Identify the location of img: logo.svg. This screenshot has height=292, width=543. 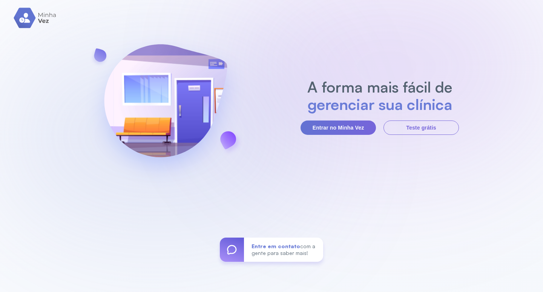
(35, 18).